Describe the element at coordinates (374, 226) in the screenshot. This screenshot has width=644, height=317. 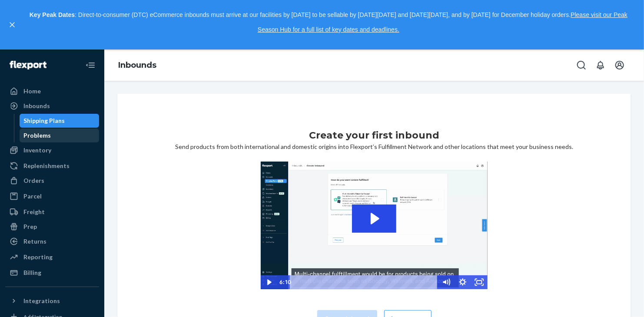
I see `img: Video Thumbnail` at that location.